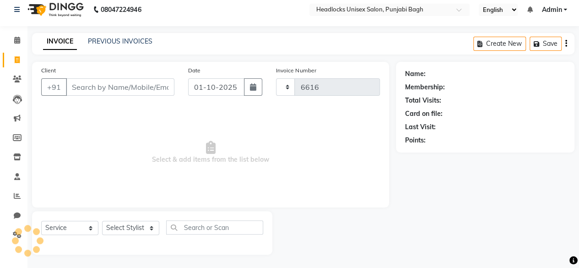 Image resolution: width=579 pixels, height=268 pixels. What do you see at coordinates (215, 227) in the screenshot?
I see `input: Search or Scan` at bounding box center [215, 227].